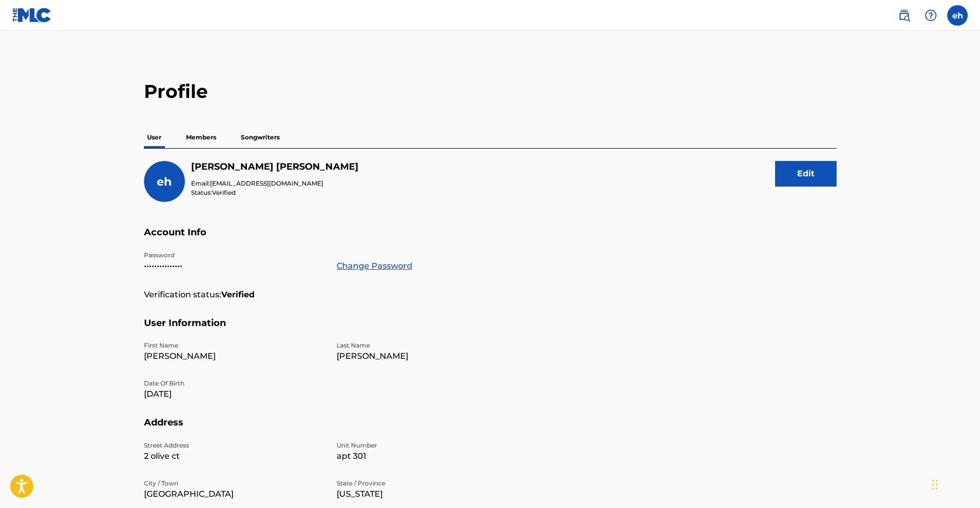 Image resolution: width=980 pixels, height=508 pixels. What do you see at coordinates (490, 238) in the screenshot?
I see `h5: Account Info` at bounding box center [490, 238].